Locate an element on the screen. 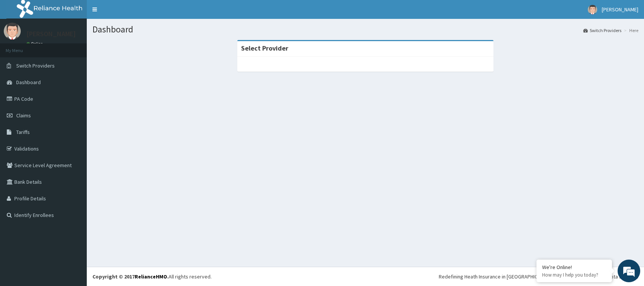 Image resolution: width=644 pixels, height=286 pixels. h1: Dashboard is located at coordinates (365, 29).